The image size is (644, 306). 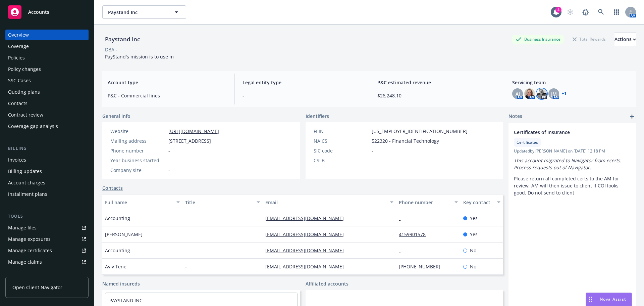 What do you see at coordinates (47, 58) in the screenshot?
I see `a: Policies` at bounding box center [47, 58].